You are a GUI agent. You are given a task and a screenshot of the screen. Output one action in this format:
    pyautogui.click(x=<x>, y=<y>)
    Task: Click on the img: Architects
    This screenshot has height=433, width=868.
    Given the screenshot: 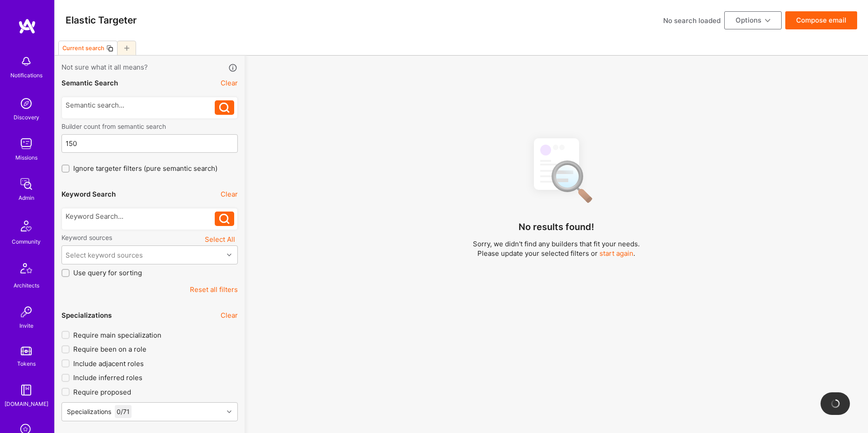 What is the action you would take?
    pyautogui.click(x=26, y=270)
    